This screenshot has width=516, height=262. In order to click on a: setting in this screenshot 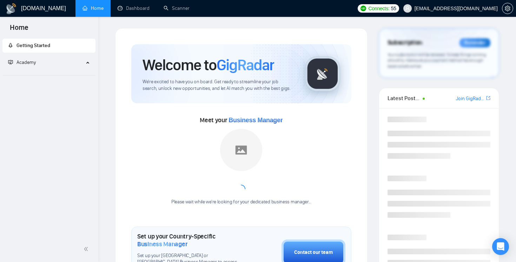, I will do `click(507, 8)`.